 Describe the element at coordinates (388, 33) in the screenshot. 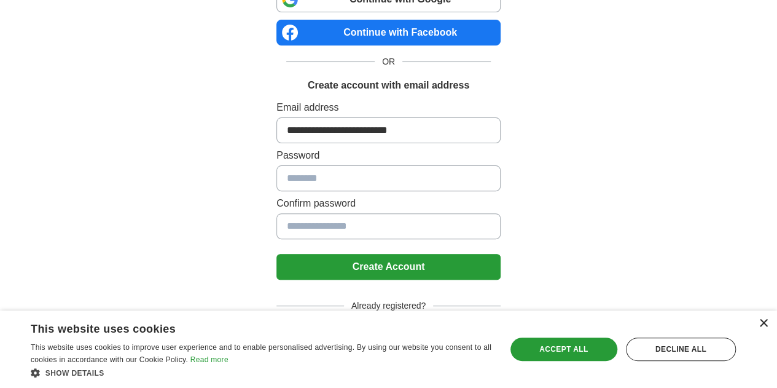

I see `a: Continue with Facebook` at that location.